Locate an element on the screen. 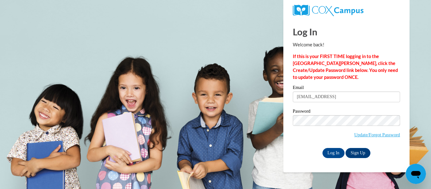  img: COX Campus is located at coordinates (328, 10).